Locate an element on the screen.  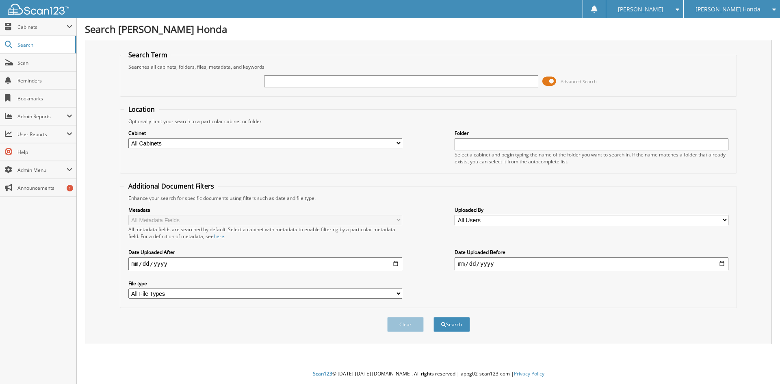
span: Scan is located at coordinates (45, 63).